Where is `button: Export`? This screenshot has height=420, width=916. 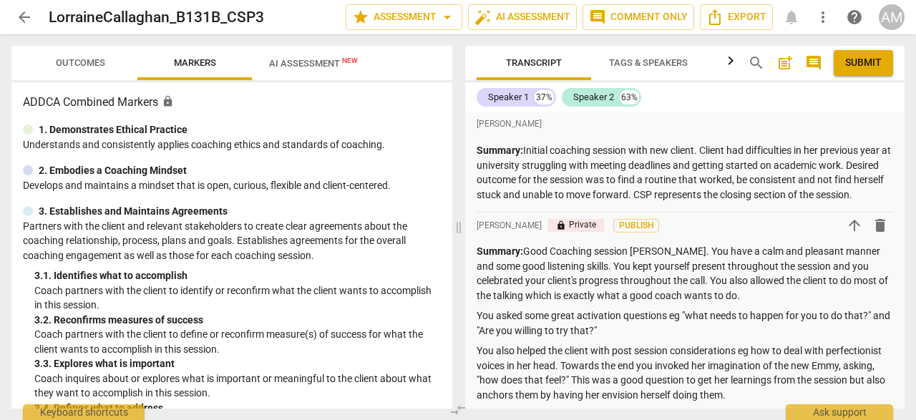
button: Export is located at coordinates (736, 17).